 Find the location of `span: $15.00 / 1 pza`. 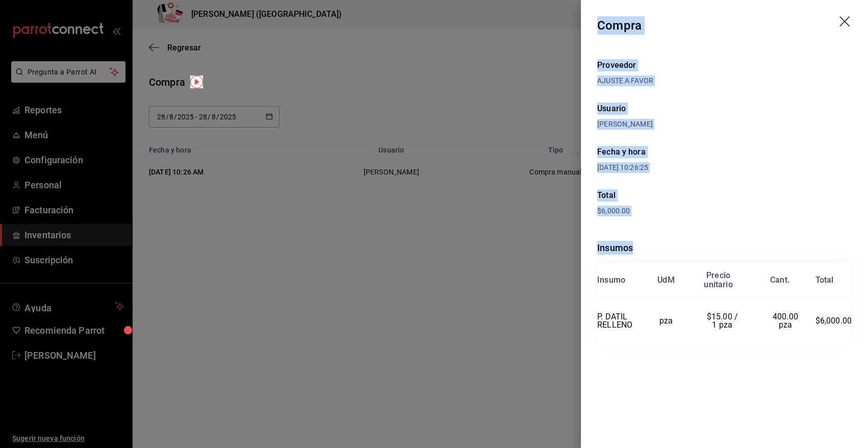

span: $15.00 / 1 pza is located at coordinates (723, 321).